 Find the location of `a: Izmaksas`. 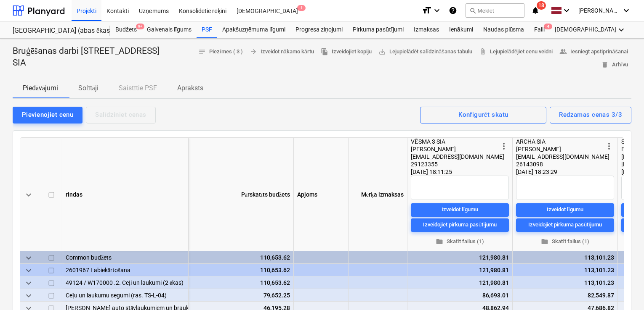

a: Izmaksas is located at coordinates (426, 30).